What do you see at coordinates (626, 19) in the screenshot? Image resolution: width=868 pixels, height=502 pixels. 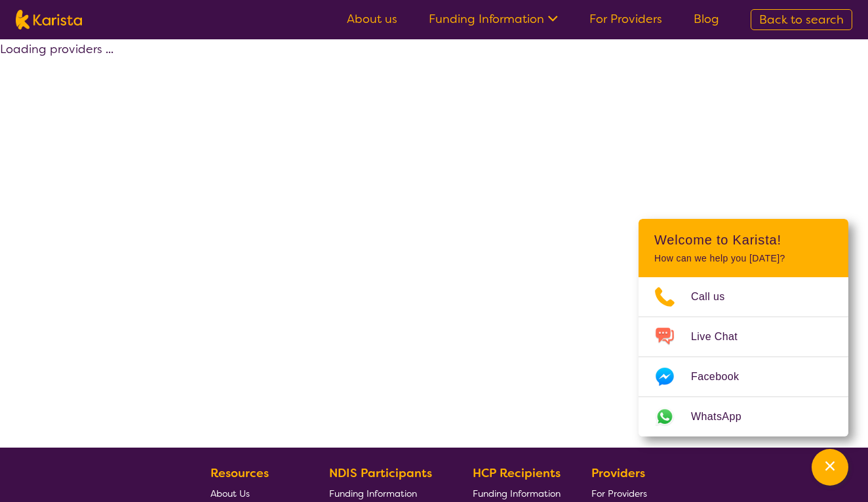 I see `a: For Providers` at bounding box center [626, 19].